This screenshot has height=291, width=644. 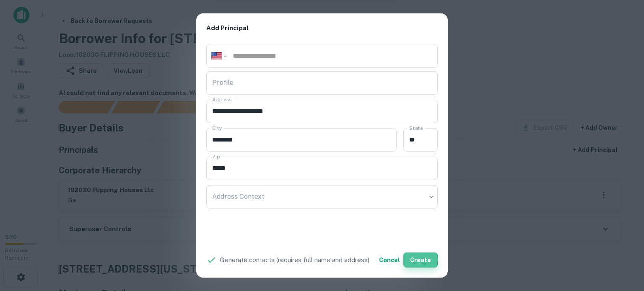 What do you see at coordinates (623, 244) in the screenshot?
I see `div: Chat Widget` at bounding box center [623, 244].